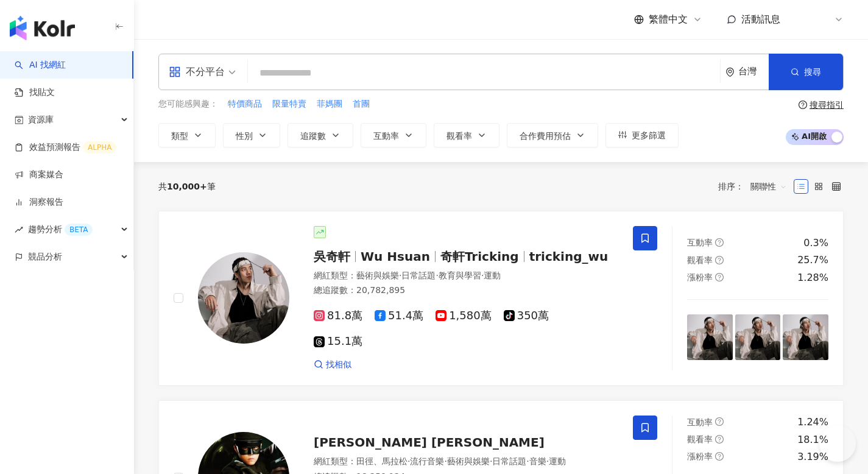  What do you see at coordinates (815, 243) in the screenshot?
I see `div: 0.3%` at bounding box center [815, 243].